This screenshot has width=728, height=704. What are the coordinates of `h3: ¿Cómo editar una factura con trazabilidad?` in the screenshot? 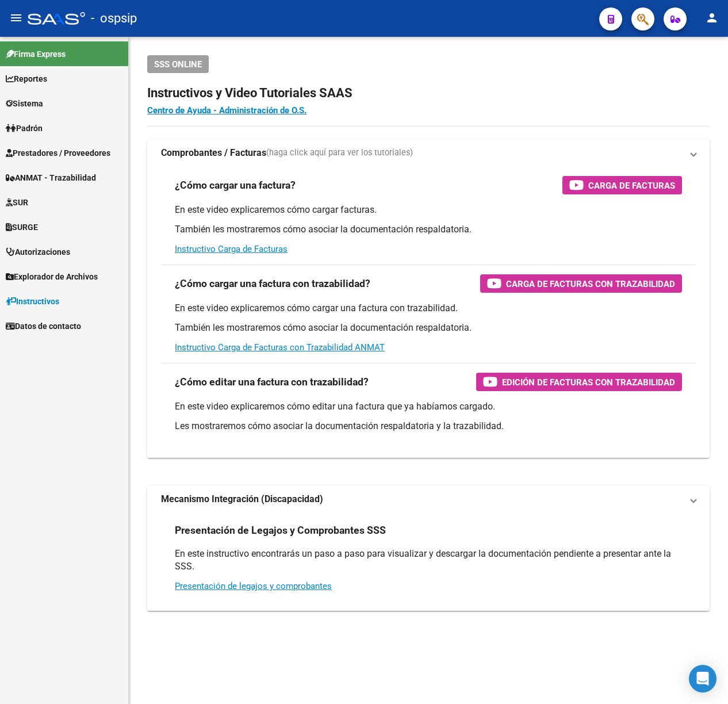 It's located at (271, 382).